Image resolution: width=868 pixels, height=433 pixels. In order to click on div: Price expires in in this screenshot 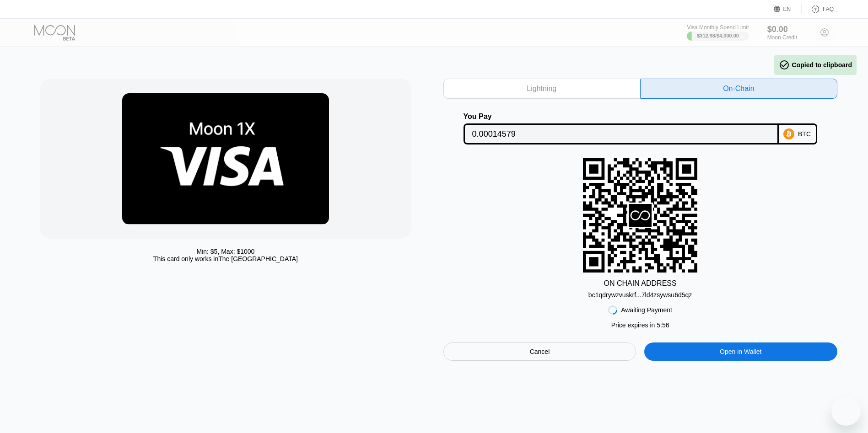, I will do `click(640, 325)`.